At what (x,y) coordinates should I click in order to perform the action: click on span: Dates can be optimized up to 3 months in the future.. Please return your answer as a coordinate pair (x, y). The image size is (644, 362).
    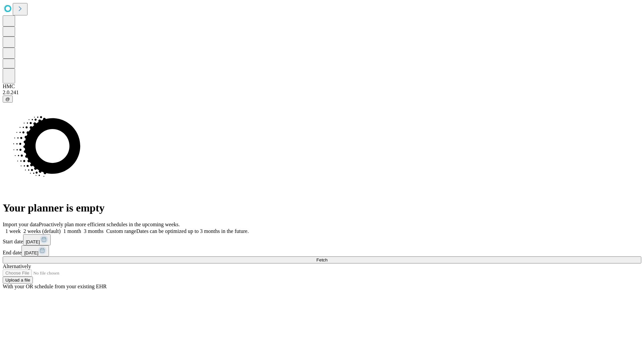
    Looking at the image, I should click on (192, 231).